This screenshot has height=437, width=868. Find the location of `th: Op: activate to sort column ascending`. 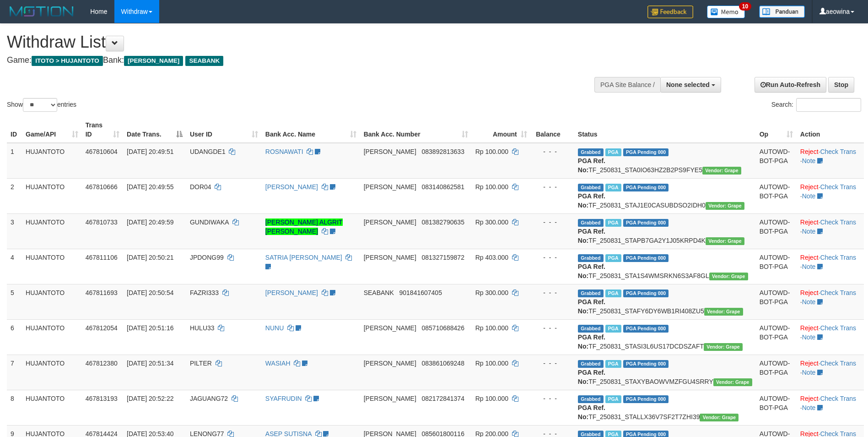

th: Op: activate to sort column ascending is located at coordinates (776, 130).